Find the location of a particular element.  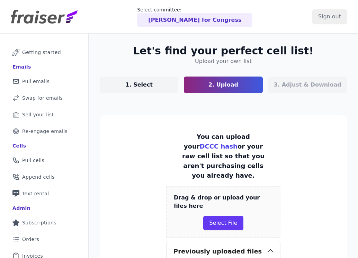

h3: Previously uploaded files is located at coordinates (217, 251).